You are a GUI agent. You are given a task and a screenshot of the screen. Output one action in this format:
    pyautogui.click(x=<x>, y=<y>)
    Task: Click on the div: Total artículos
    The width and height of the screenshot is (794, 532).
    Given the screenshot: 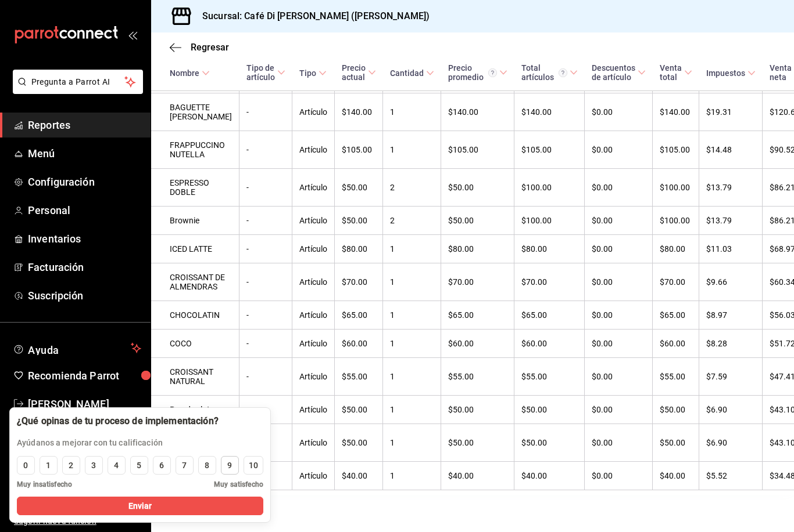 What is the action you would take?
    pyautogui.click(x=544, y=72)
    